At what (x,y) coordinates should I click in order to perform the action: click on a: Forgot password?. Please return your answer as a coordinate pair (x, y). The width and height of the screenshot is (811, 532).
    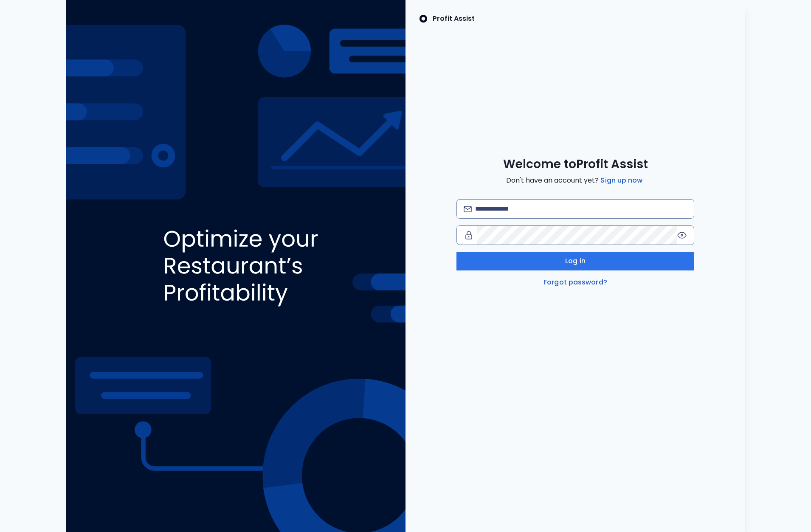
    Looking at the image, I should click on (576, 282).